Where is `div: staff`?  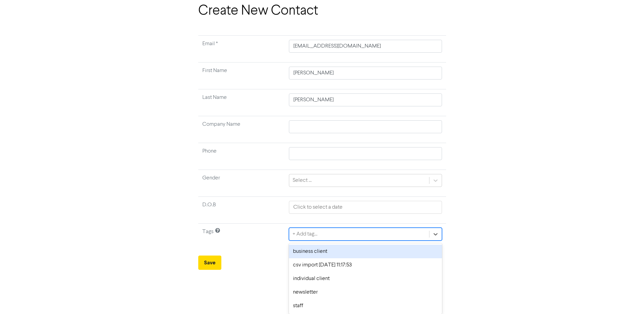
div: staff is located at coordinates (365, 306).